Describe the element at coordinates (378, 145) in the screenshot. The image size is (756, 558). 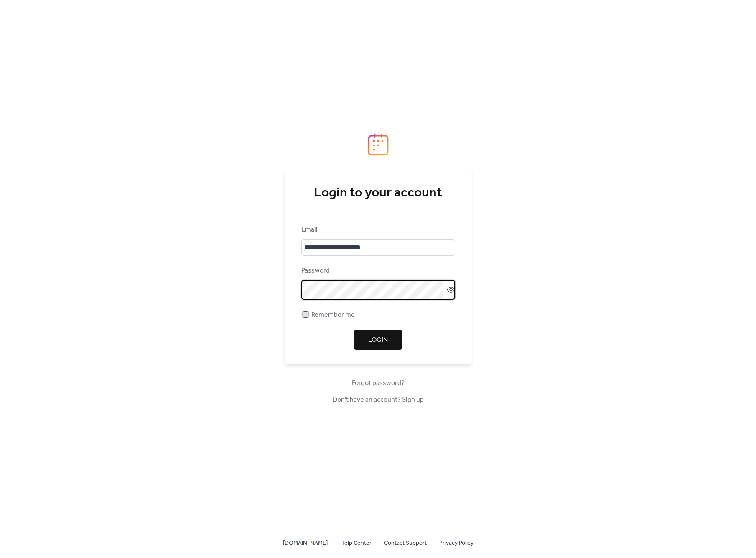
I see `img: logo` at that location.